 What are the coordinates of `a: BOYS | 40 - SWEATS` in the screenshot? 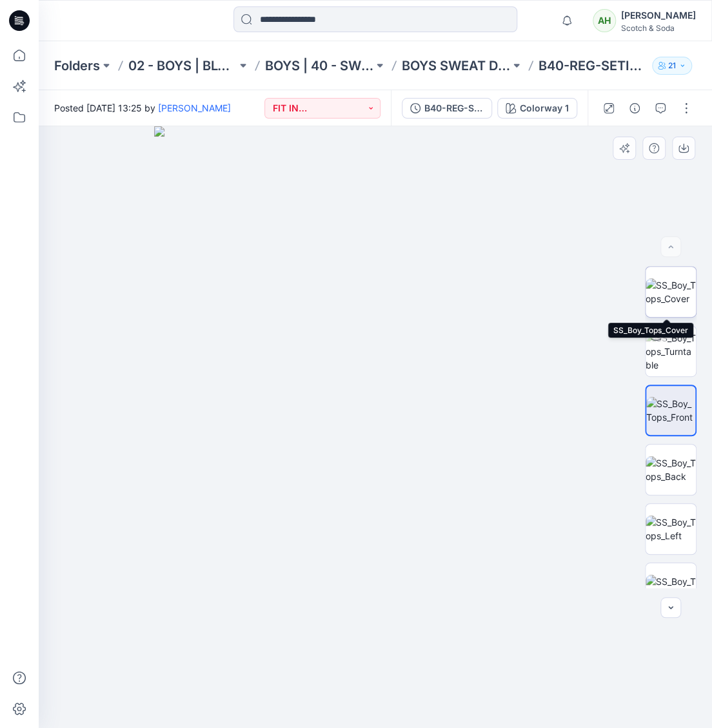 It's located at (319, 65).